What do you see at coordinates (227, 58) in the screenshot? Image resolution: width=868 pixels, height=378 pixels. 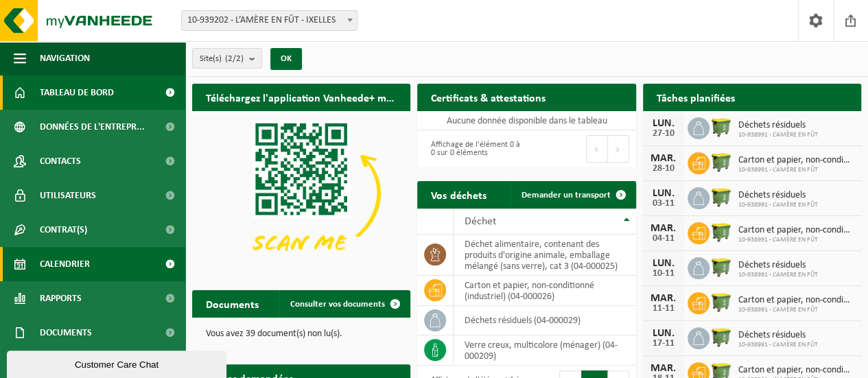 I see `button: Site(s)(2/2)` at bounding box center [227, 58].